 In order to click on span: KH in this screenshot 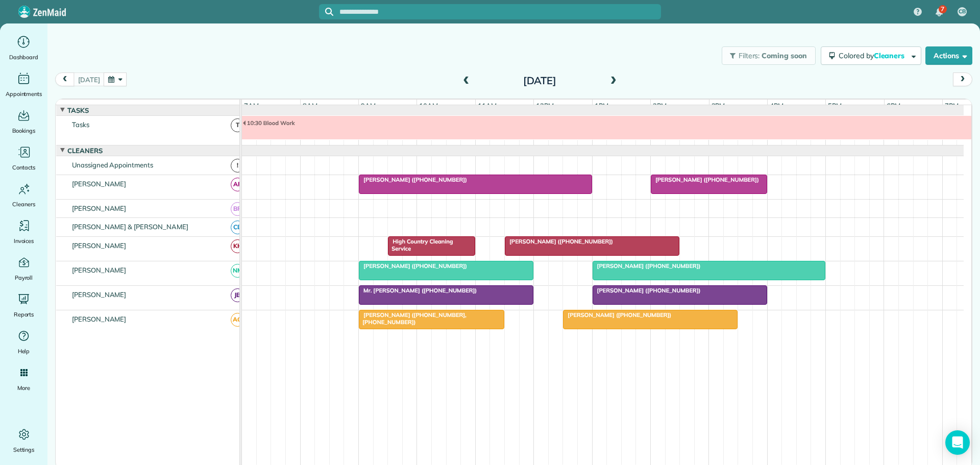, I will do `click(237, 246)`.